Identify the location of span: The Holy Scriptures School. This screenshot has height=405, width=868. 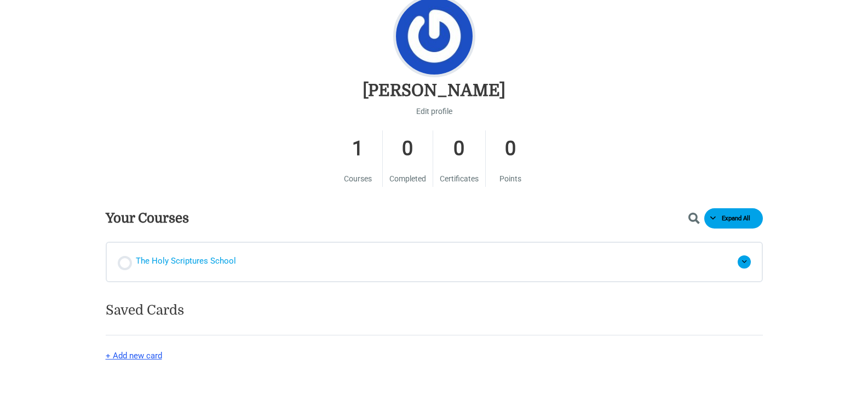
(185, 262).